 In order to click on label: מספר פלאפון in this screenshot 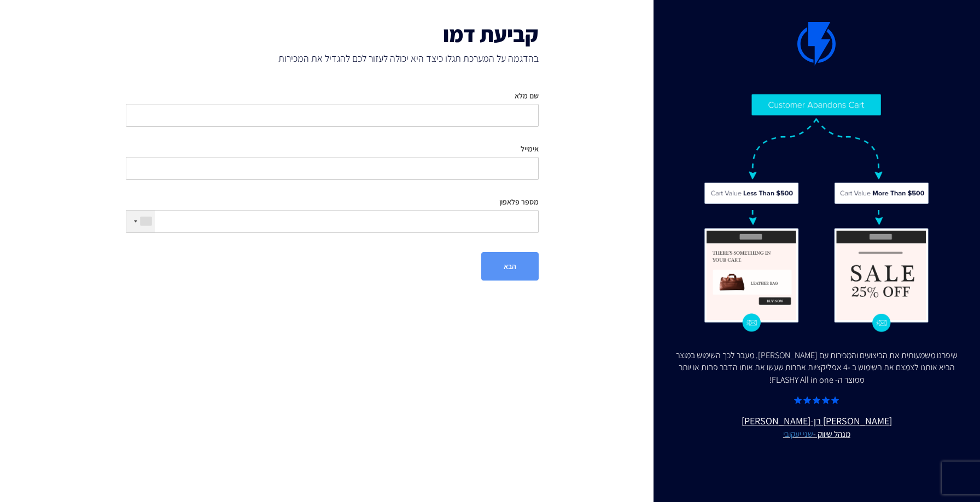, I will do `click(519, 202)`.